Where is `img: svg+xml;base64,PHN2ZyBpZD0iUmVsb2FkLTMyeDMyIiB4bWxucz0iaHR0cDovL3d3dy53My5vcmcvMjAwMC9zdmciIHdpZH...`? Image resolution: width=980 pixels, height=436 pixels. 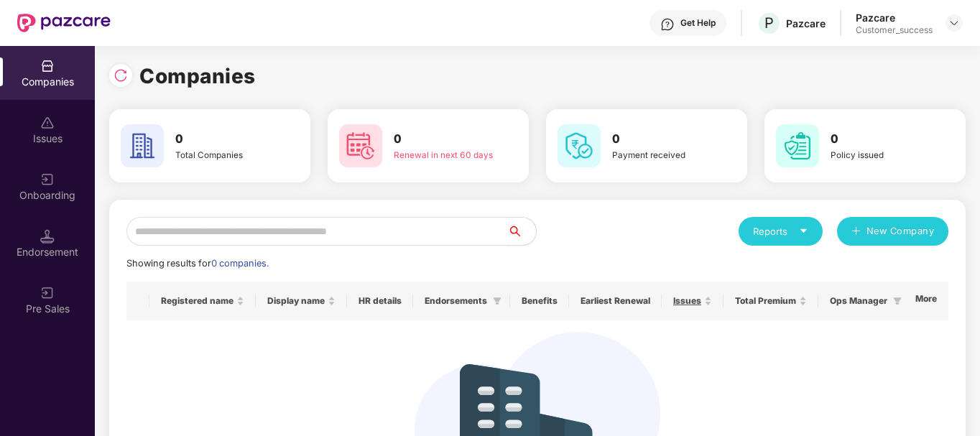 img: svg+xml;base64,PHN2ZyBpZD0iUmVsb2FkLTMyeDMyIiB4bWxucz0iaHR0cDovL3d3dy53My5vcmcvMjAwMC9zdmciIHdpZH... is located at coordinates (120, 76).